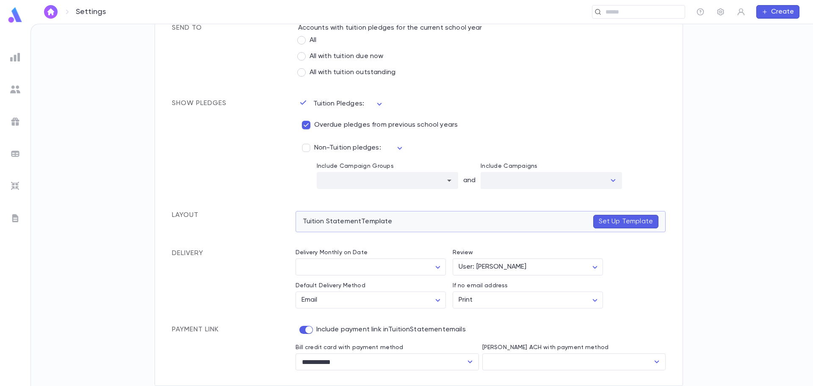 The image size is (813, 386). I want to click on p: Accounts with tuition pledges for the current school year, so click(482, 28).